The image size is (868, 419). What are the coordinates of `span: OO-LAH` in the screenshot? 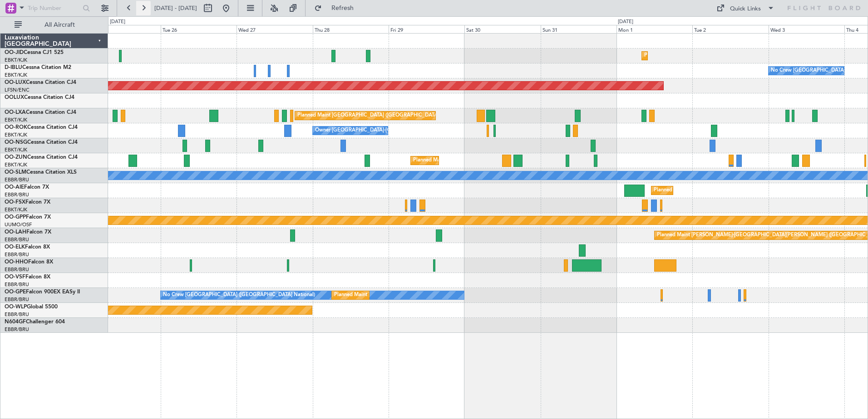 It's located at (15, 232).